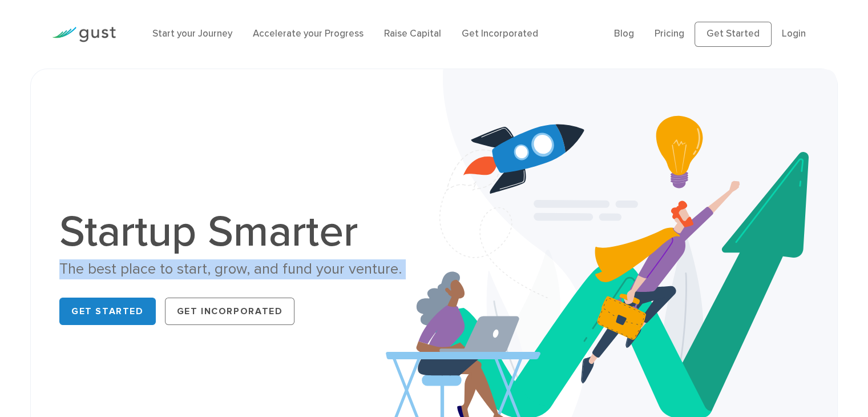 The width and height of the screenshot is (868, 417). Describe the element at coordinates (242, 232) in the screenshot. I see `h1: Startup Smarter` at that location.